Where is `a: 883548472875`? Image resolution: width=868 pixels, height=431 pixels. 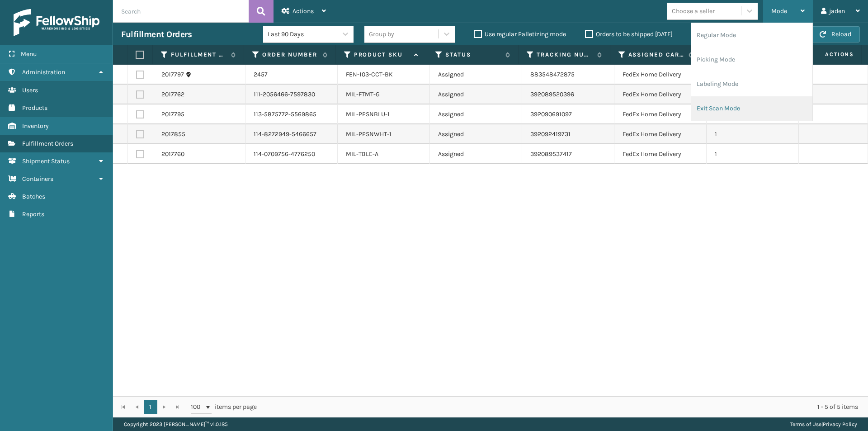 a: 883548472875 is located at coordinates (552, 74).